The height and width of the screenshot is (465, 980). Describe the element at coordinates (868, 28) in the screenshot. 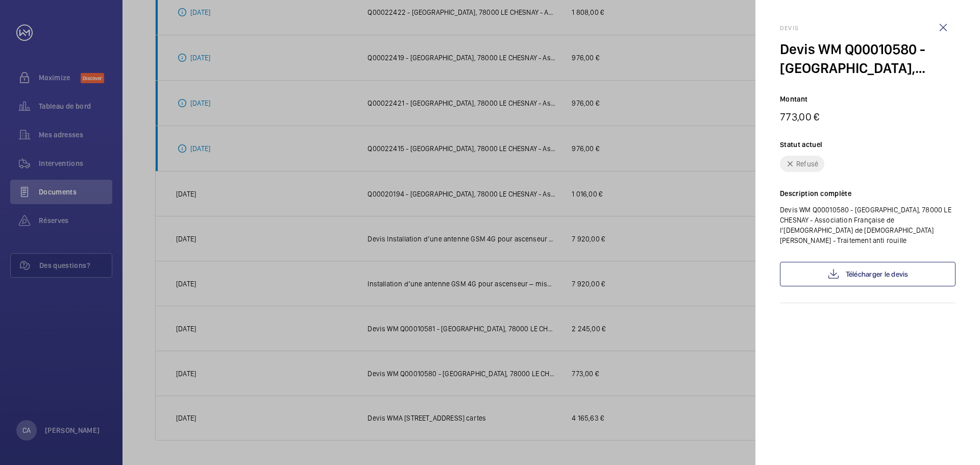

I see `h2: Devis` at that location.